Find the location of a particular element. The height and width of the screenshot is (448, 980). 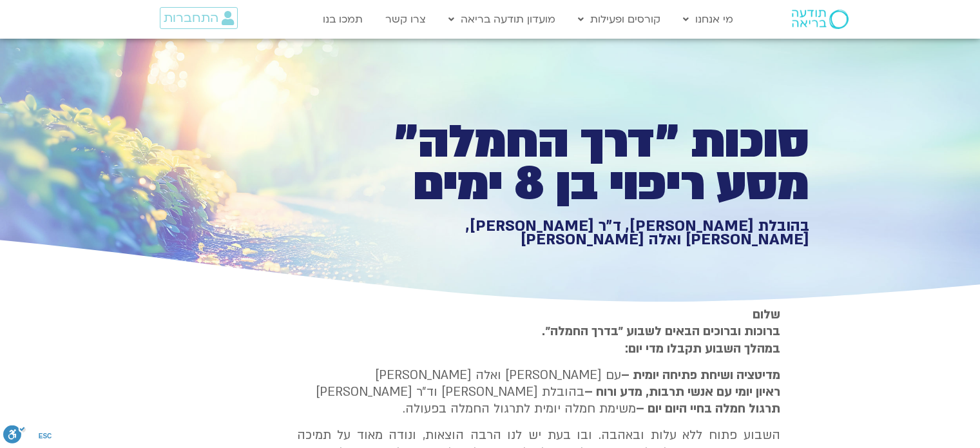

strong: ברוכות וברוכים הבאים לשבוע ״בדרך החמלה״. במהלך השבוע תקבלו מדי יום: is located at coordinates (661, 340).